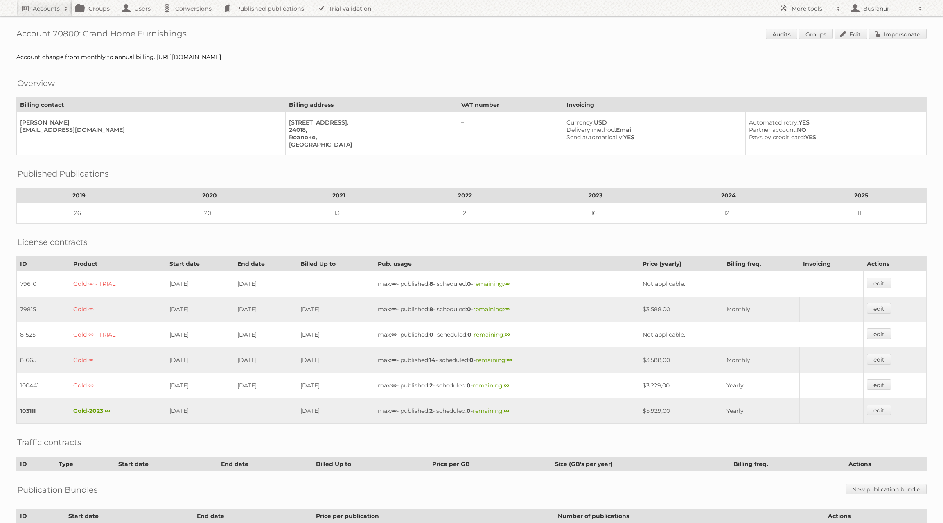 This screenshot has width=943, height=523. What do you see at coordinates (36, 83) in the screenshot?
I see `h2: Overview` at bounding box center [36, 83].